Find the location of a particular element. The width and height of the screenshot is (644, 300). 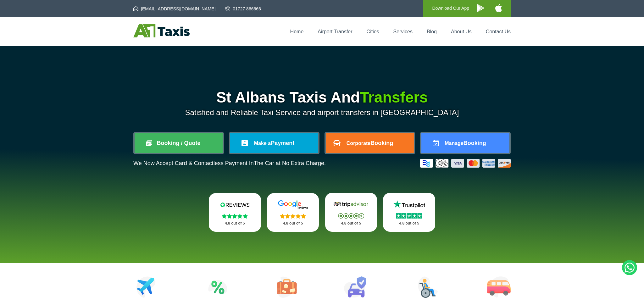

span: Transfers is located at coordinates (394, 97).